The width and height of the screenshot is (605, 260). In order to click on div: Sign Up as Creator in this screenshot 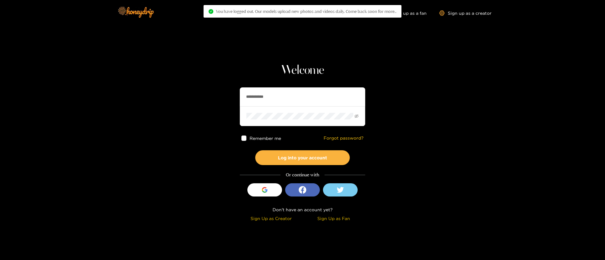, I will do `click(271, 219)`.